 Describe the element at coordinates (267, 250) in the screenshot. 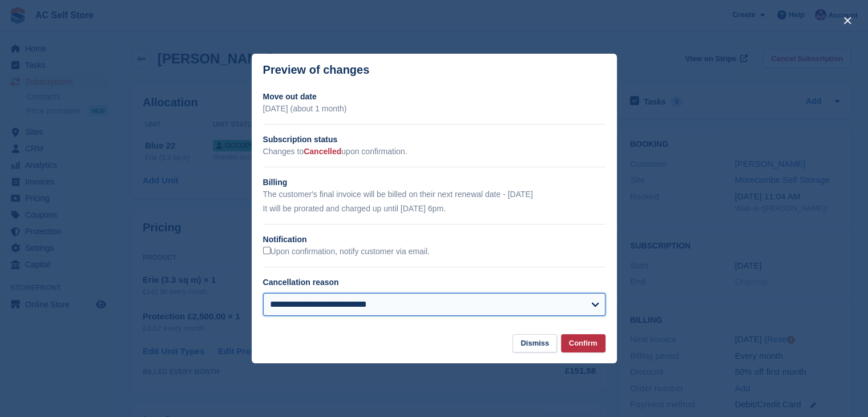

I see `input: Upon confirmation, notify customer via email.` at that location.